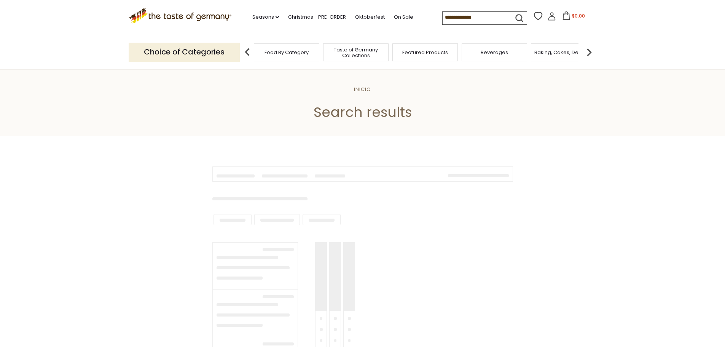 Image resolution: width=725 pixels, height=347 pixels. Describe the element at coordinates (425, 52) in the screenshot. I see `span: Featured Products` at that location.